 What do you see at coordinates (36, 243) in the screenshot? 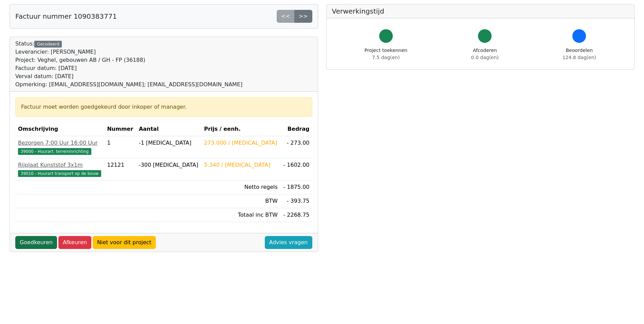
I see `a: Goedkeuren` at bounding box center [36, 243].